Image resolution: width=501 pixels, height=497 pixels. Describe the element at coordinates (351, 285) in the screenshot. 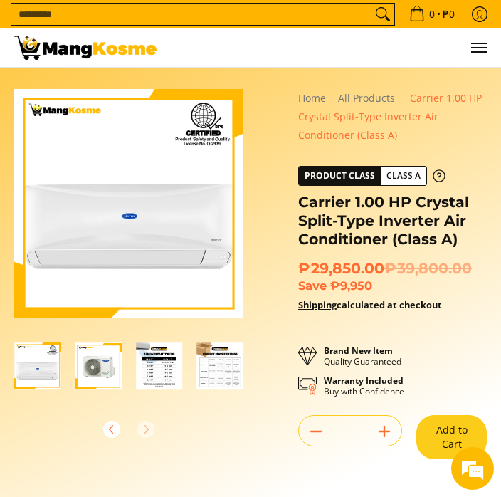

I see `span: ₱9,950` at that location.